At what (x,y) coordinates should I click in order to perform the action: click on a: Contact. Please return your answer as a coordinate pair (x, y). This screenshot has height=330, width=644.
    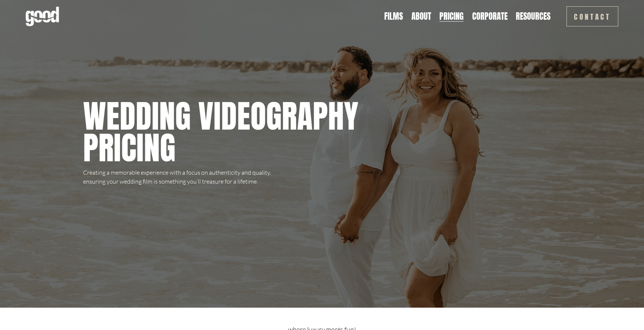
    Looking at the image, I should click on (592, 16).